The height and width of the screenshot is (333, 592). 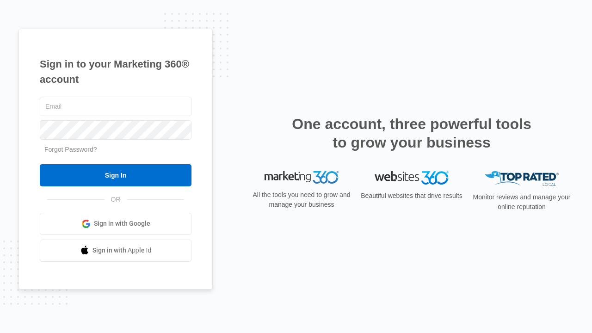 I want to click on img: Marketing 360, so click(x=302, y=178).